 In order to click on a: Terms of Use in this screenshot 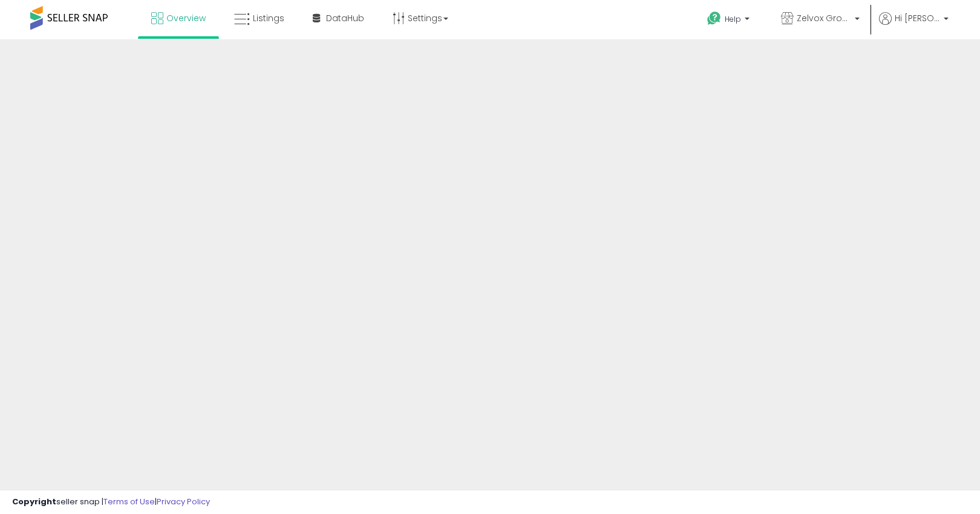, I will do `click(129, 501)`.